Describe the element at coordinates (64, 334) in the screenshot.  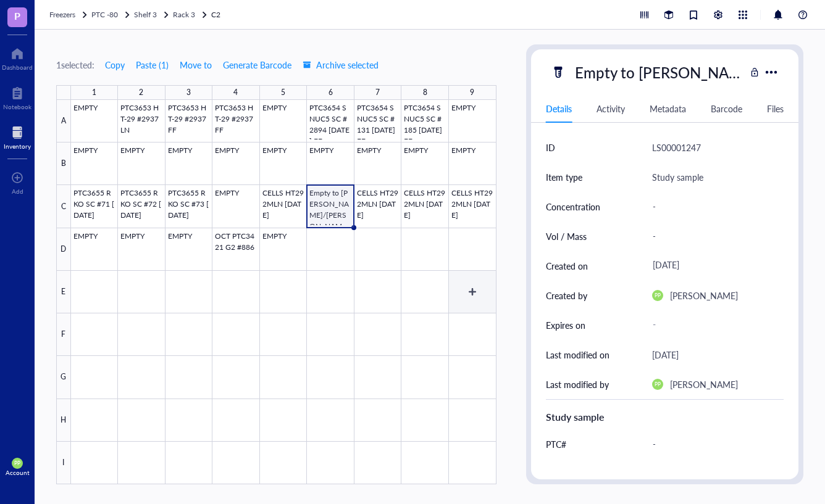
I see `div: F` at that location.